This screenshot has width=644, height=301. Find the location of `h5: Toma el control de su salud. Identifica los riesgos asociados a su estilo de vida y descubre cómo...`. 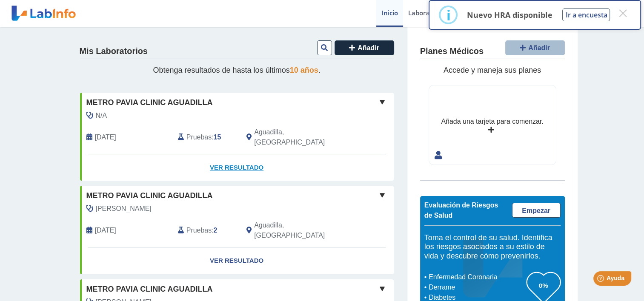

h5: Toma el control de su salud. Identifica los riesgos asociados a su estilo de vida y descubre cómo... is located at coordinates (493, 247).